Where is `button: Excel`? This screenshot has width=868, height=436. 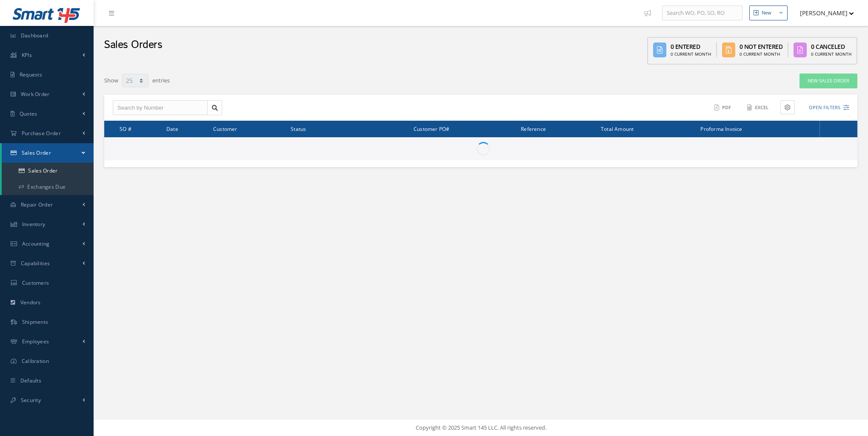 button: Excel is located at coordinates (758, 107).